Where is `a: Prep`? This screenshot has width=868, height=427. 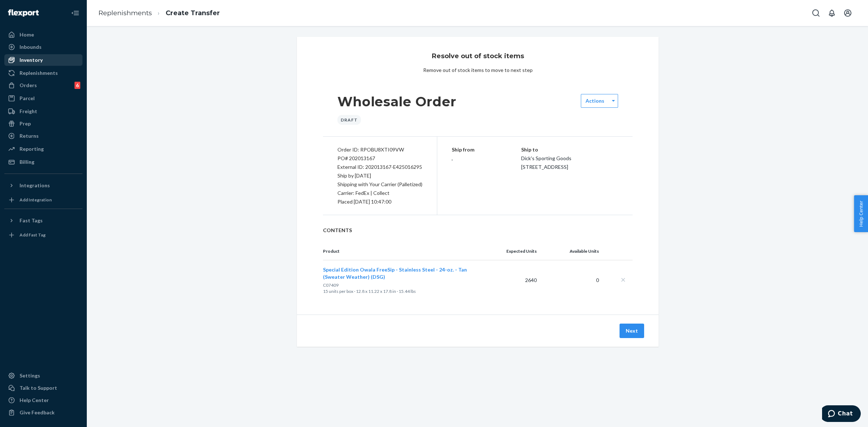 a: Prep is located at coordinates (44, 123).